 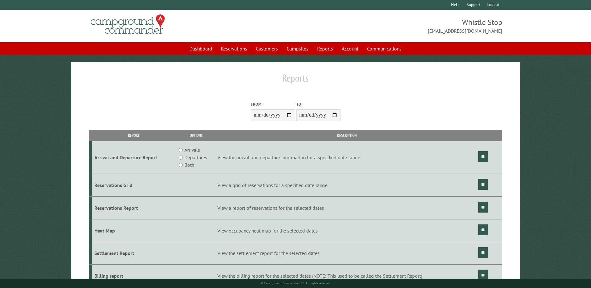 What do you see at coordinates (295, 283) in the screenshot?
I see `small: © Campground Commander LLC. All rights reserved.` at bounding box center [295, 283].